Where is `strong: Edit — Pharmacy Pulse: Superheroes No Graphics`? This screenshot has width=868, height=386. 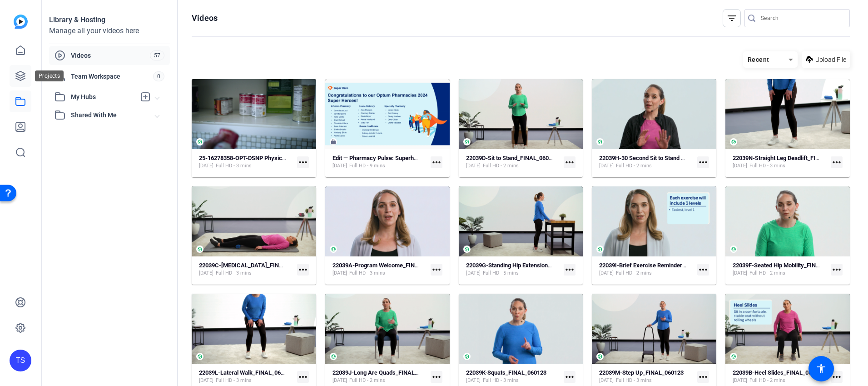
strong: Edit — Pharmacy Pulse: Superheroes No Graphics is located at coordinates (398, 158).